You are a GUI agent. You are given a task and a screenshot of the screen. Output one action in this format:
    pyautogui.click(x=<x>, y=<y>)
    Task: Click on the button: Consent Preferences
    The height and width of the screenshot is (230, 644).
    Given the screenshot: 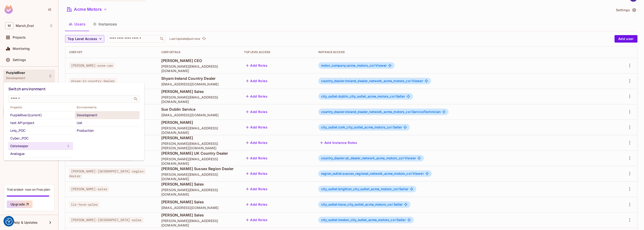 What is the action you would take?
    pyautogui.click(x=9, y=221)
    